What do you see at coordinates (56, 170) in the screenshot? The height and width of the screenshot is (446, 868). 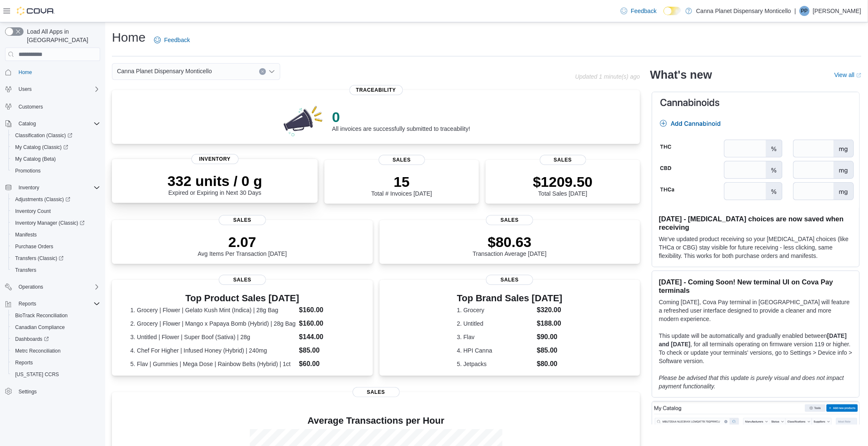 I see `button: Promotions` at bounding box center [56, 170].